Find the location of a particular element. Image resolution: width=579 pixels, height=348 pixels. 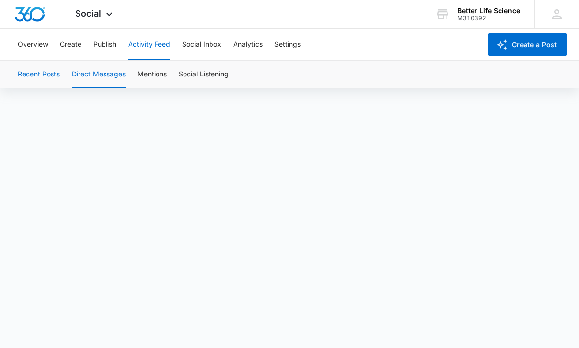

button: Activity Feed is located at coordinates (149, 45).